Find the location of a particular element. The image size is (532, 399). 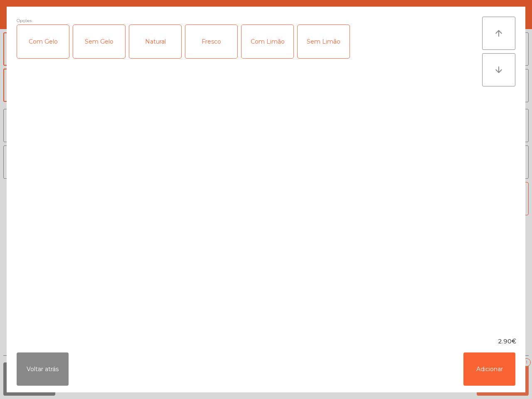

button: arrow_downward is located at coordinates (499, 70).